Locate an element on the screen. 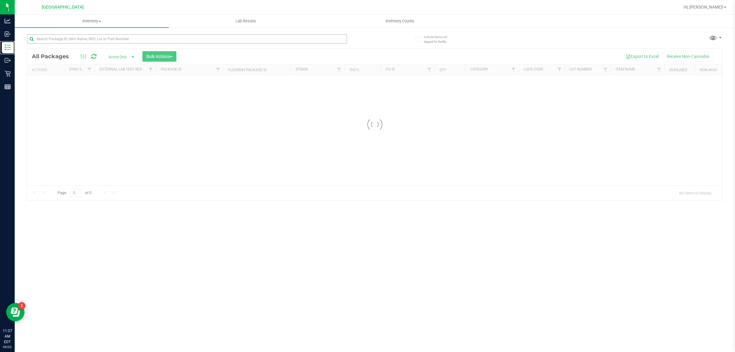  inline-svg: Reports is located at coordinates (8, 87).